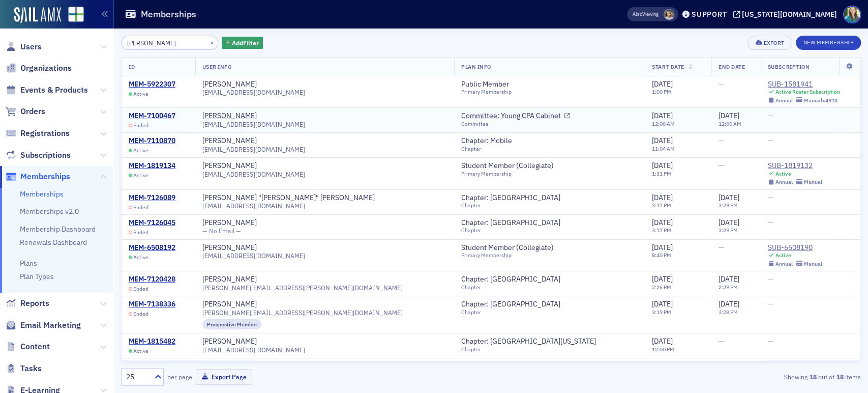 This screenshot has width=868, height=393. What do you see at coordinates (769, 43) in the screenshot?
I see `button: Export` at bounding box center [769, 43].